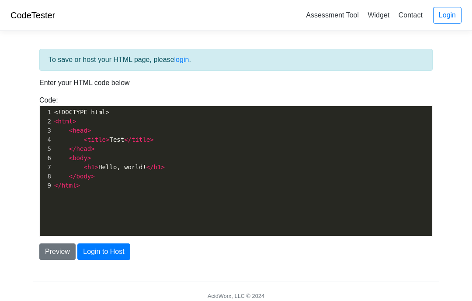 This screenshot has width=472, height=301. What do you see at coordinates (410, 15) in the screenshot?
I see `a: Contact` at bounding box center [410, 15].